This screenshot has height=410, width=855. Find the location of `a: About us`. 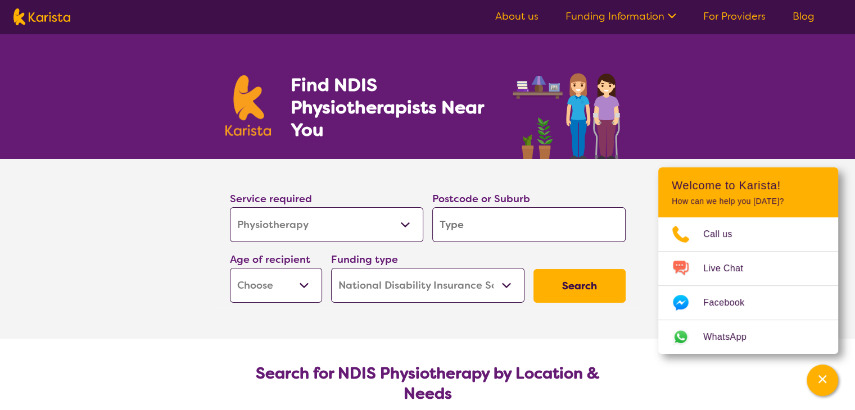

a: About us is located at coordinates (517, 16).